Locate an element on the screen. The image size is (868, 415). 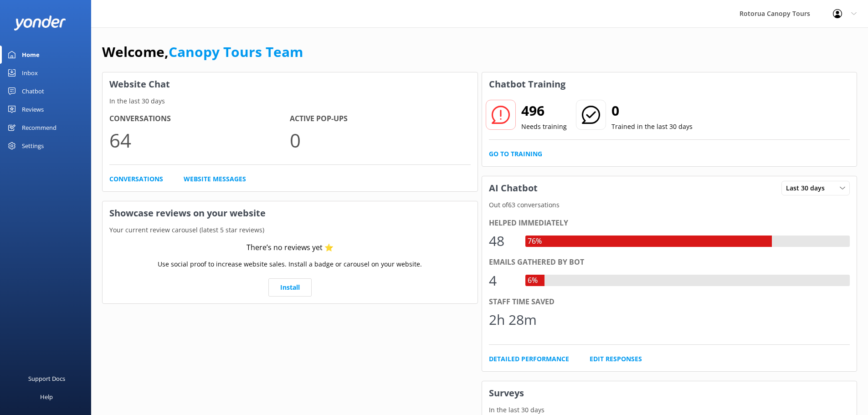
h2: 0 is located at coordinates (652, 111).